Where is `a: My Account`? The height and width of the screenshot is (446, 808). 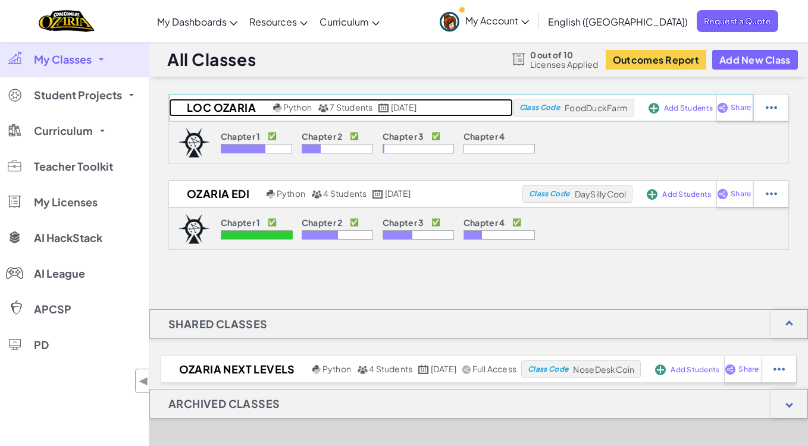
a: My Account is located at coordinates (485, 21).